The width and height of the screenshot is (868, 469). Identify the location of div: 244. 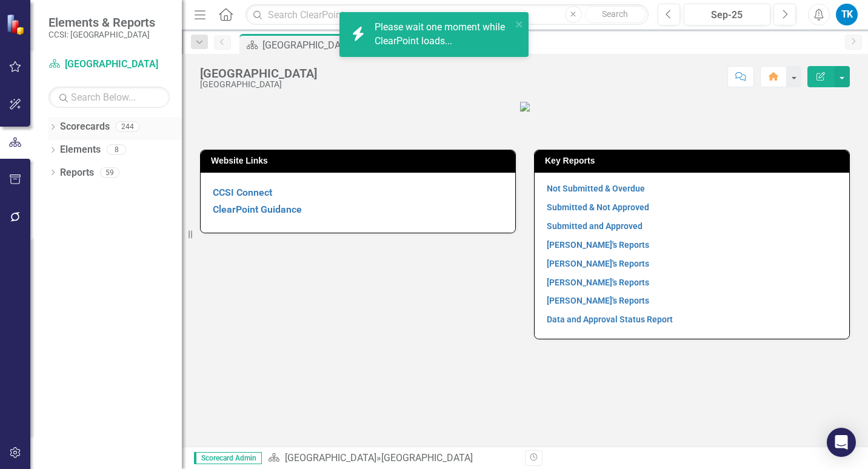
(127, 126).